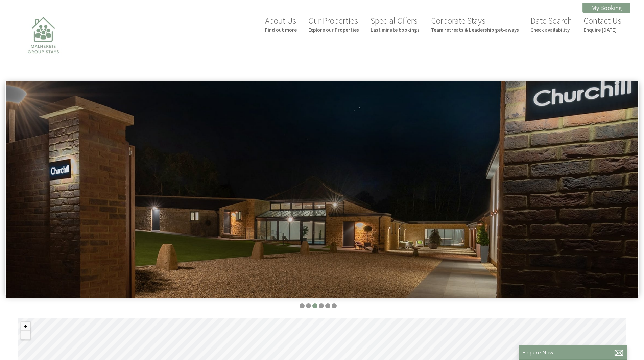 The image size is (644, 360). Describe the element at coordinates (395, 24) in the screenshot. I see `a: Special OffersLast minute bookings` at that location.